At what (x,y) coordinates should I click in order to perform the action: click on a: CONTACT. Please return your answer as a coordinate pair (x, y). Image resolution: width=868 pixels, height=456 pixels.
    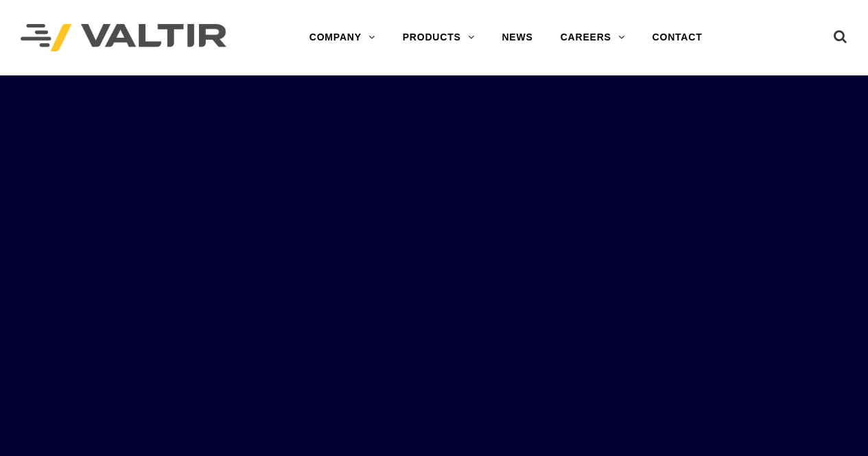
    Looking at the image, I should click on (678, 38).